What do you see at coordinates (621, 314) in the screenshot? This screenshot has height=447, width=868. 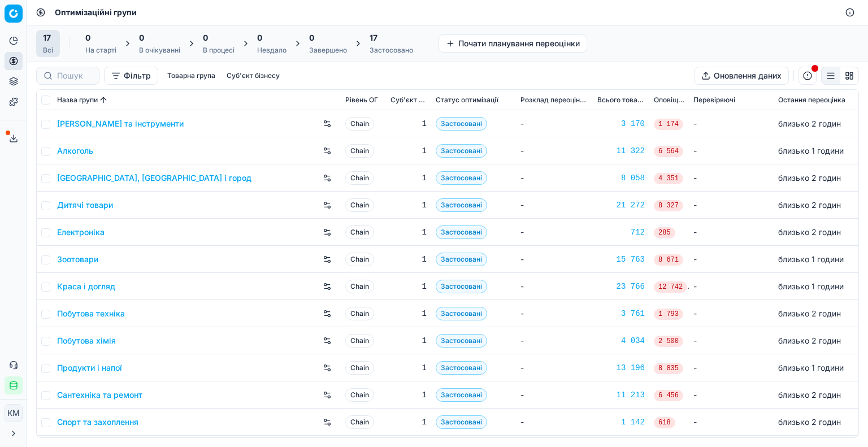 I see `a: 3 761` at bounding box center [621, 314].